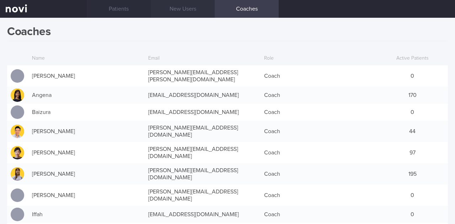  I want to click on h1: Coaches, so click(228, 33).